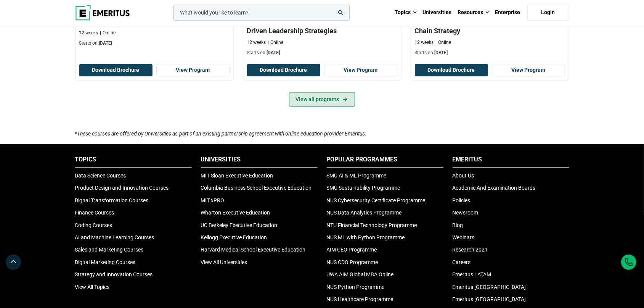 The image size is (644, 308). What do you see at coordinates (363, 188) in the screenshot?
I see `a: SMU Sustainability Programme` at bounding box center [363, 188].